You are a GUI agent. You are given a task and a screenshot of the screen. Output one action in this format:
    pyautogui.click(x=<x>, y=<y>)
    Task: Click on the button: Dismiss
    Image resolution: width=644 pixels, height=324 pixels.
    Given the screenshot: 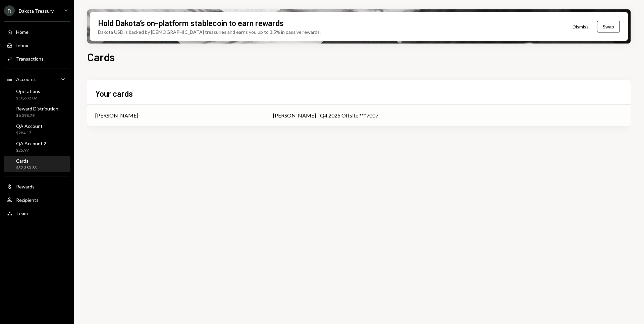 What is the action you would take?
    pyautogui.click(x=580, y=27)
    